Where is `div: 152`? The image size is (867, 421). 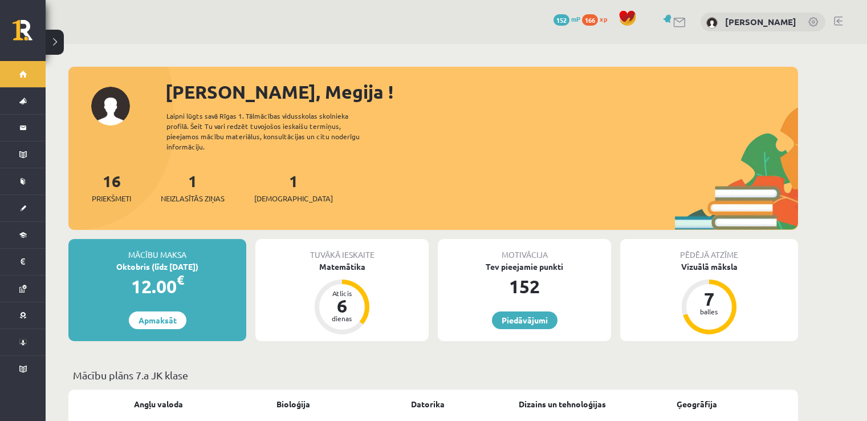 div: 152 is located at coordinates (525, 286).